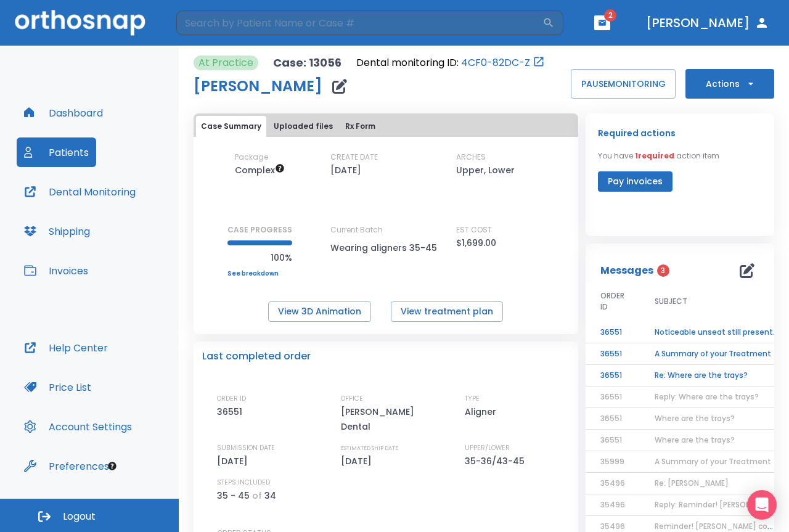 The height and width of the screenshot is (532, 789). I want to click on p: Wearing aligners 35-45, so click(386, 248).